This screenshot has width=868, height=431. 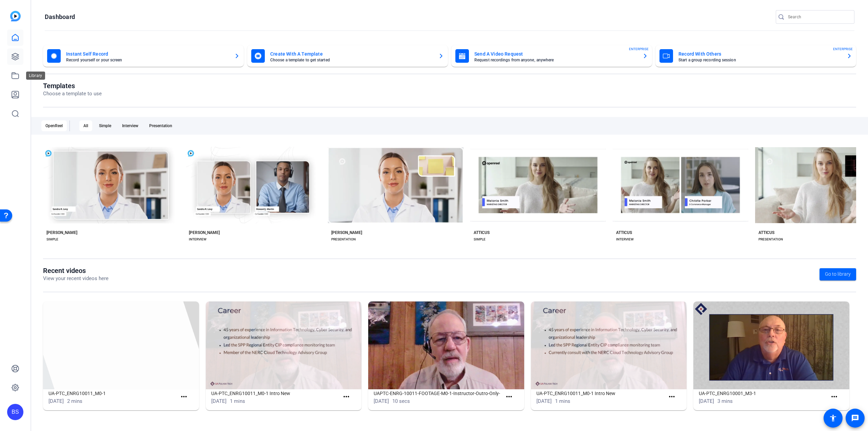 What do you see at coordinates (556, 60) in the screenshot?
I see `mat-card-subtitle: Request recordings from anyone, anywhere` at bounding box center [556, 60].